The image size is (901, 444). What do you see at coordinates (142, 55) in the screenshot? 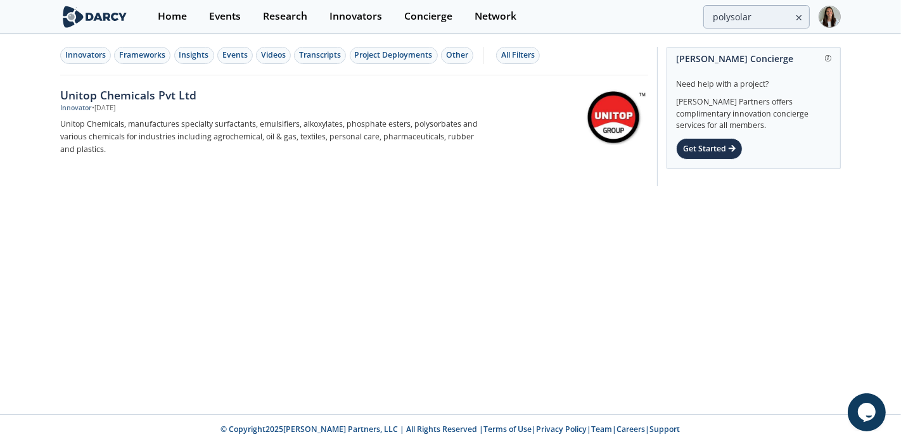
I see `div: Frameworks` at bounding box center [142, 55].